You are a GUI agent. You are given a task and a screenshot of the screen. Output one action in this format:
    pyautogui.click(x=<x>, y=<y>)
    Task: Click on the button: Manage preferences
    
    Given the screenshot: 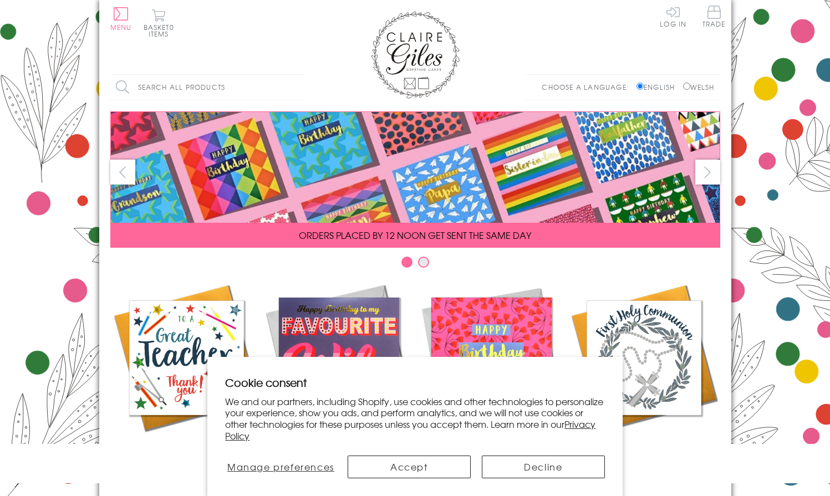 What is the action you would take?
    pyautogui.click(x=281, y=467)
    